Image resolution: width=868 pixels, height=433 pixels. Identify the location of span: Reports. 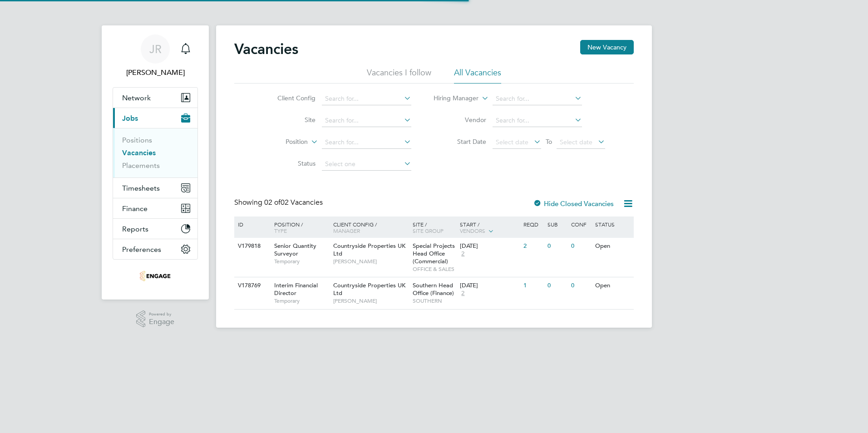
(135, 229).